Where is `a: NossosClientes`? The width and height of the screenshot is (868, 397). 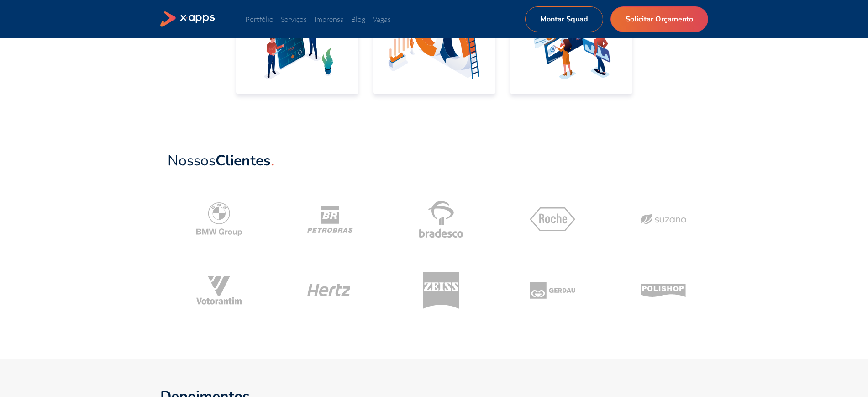
a: NossosClientes is located at coordinates (220, 163).